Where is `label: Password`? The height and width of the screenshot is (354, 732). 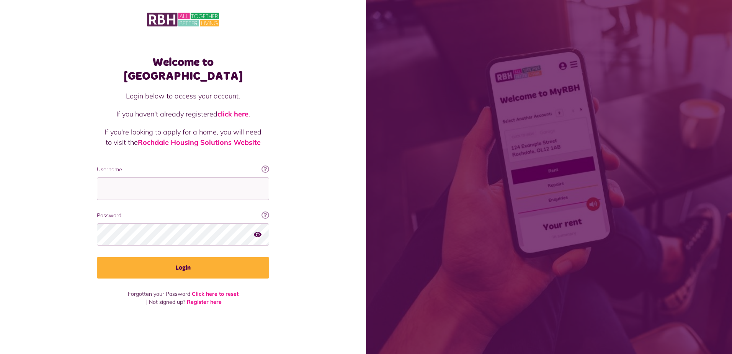
label: Password is located at coordinates (183, 215).